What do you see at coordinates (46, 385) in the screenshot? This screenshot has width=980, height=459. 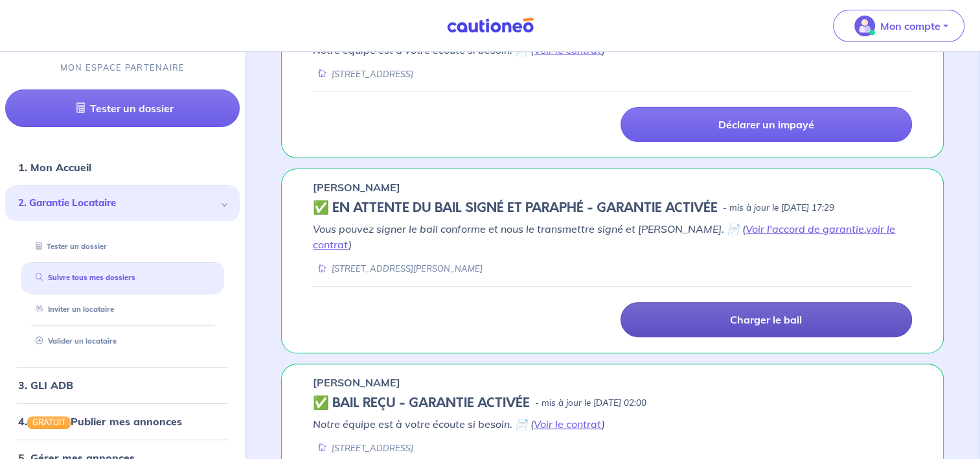 I see `a: 3. GLI ADB` at bounding box center [46, 385].